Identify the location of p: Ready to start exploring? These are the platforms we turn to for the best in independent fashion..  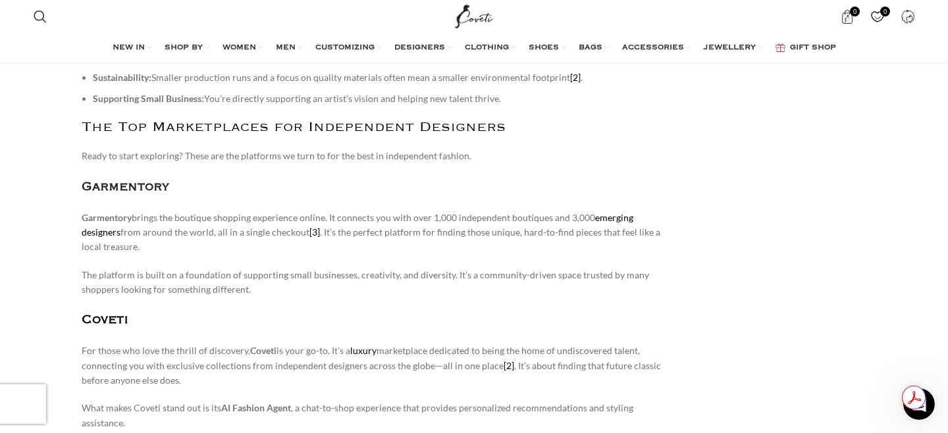
(373, 156).